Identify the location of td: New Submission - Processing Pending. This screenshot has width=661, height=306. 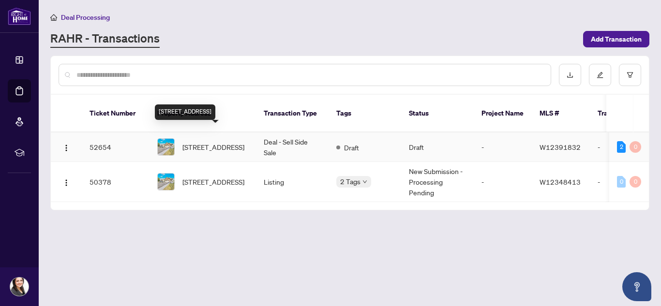
(437, 182).